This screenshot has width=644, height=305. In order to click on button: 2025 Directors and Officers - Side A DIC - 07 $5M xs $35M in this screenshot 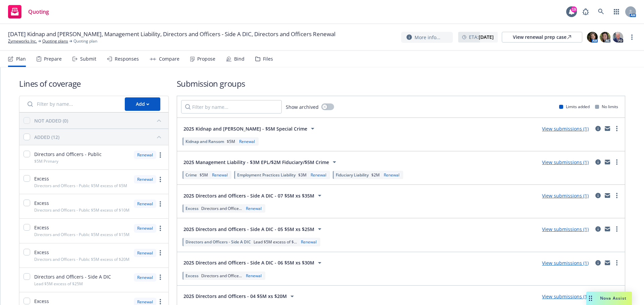, I will do `click(254, 196)`.